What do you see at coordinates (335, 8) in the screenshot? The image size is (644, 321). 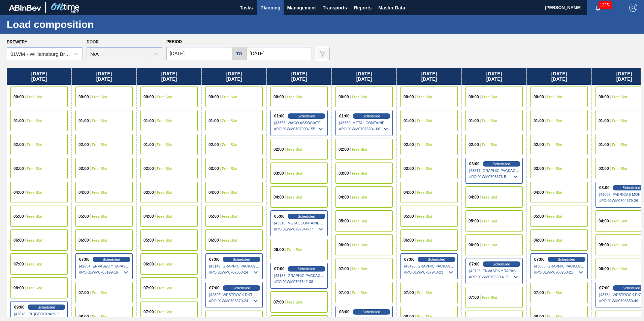 I see `span: Transports` at bounding box center [335, 8].